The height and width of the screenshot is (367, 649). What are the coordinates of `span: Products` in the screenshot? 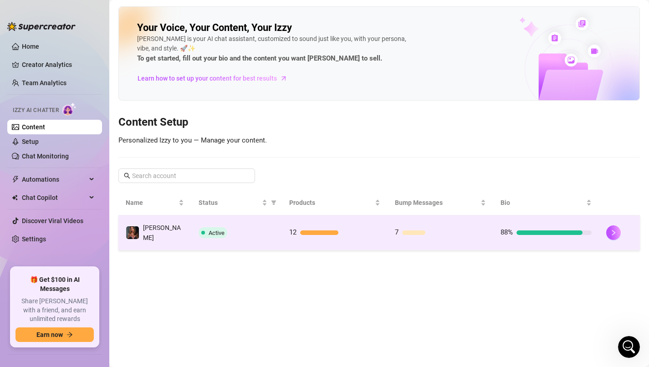 It's located at (331, 203).